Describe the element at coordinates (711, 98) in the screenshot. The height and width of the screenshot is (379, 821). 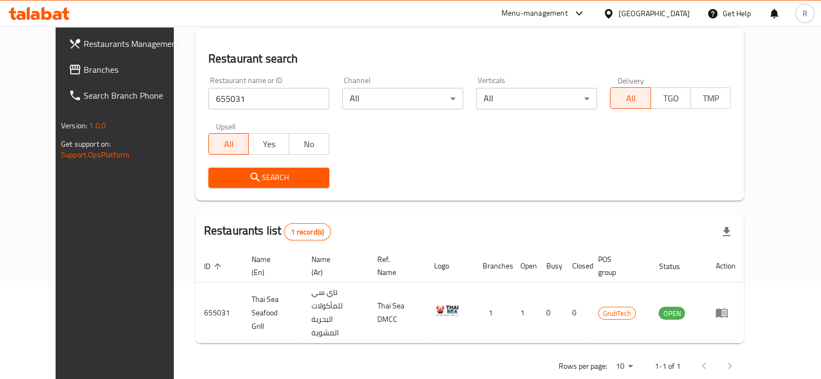
I see `span: TMP` at that location.